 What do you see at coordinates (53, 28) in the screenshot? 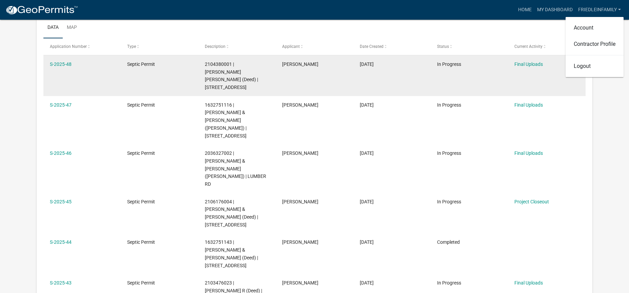
I see `a: Data` at bounding box center [53, 28].